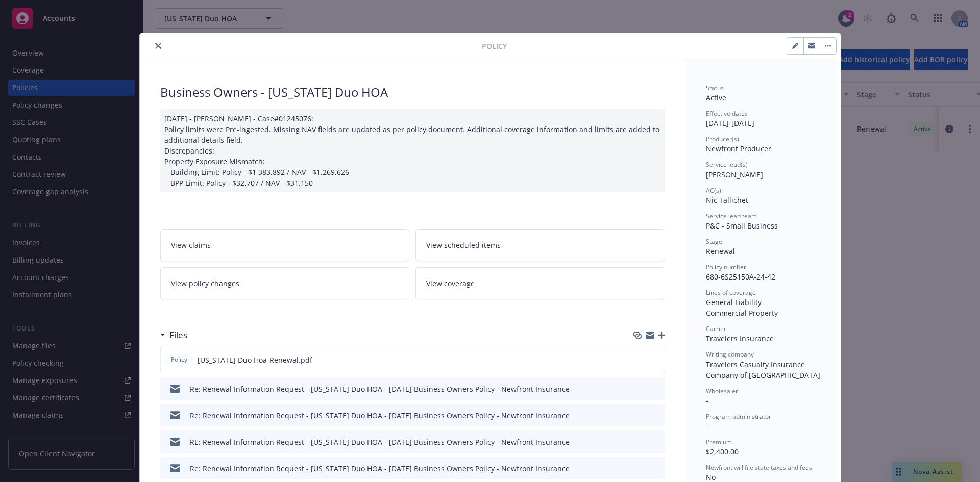  What do you see at coordinates (158, 46) in the screenshot?
I see `button: close` at bounding box center [158, 46].